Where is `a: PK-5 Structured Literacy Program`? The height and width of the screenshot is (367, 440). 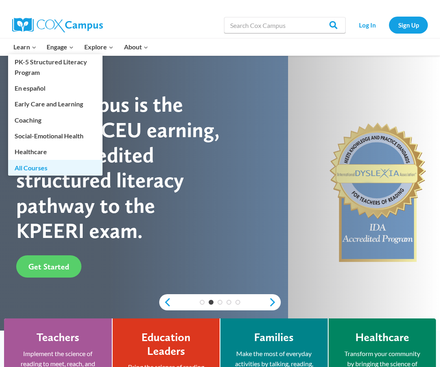 a: PK-5 Structured Literacy Program is located at coordinates (55, 67).